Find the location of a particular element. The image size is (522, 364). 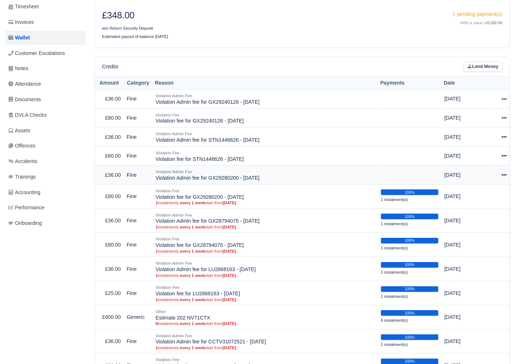

a: Offences is located at coordinates (46, 146).